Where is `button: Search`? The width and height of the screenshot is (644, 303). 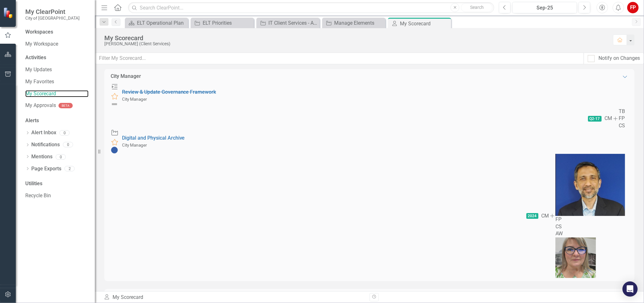 button: Search is located at coordinates (477, 8).